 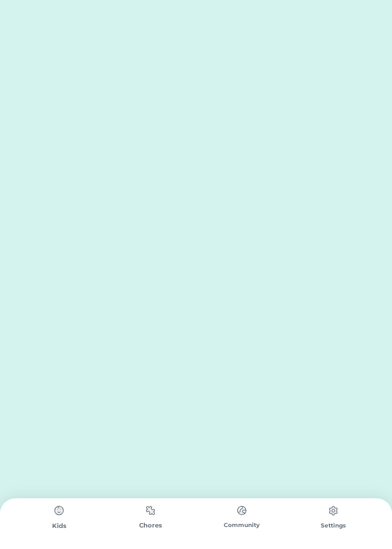 I want to click on div: Community, so click(x=241, y=525).